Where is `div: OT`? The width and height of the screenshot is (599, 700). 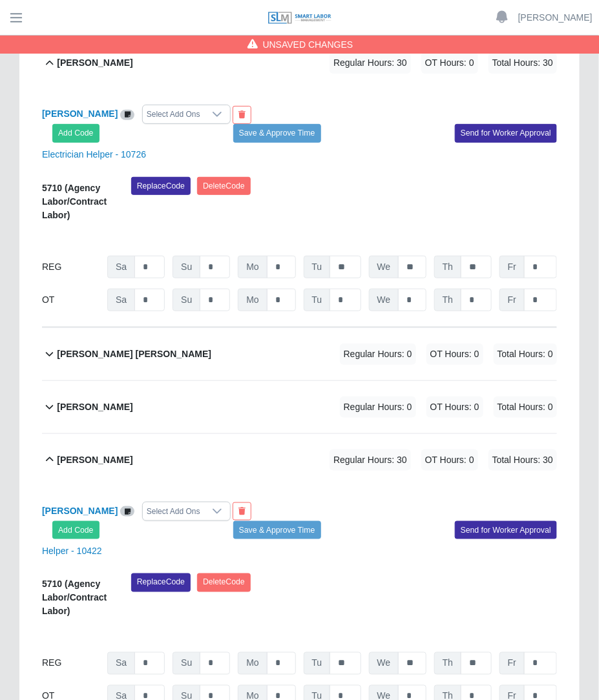
div: OT is located at coordinates (71, 300).